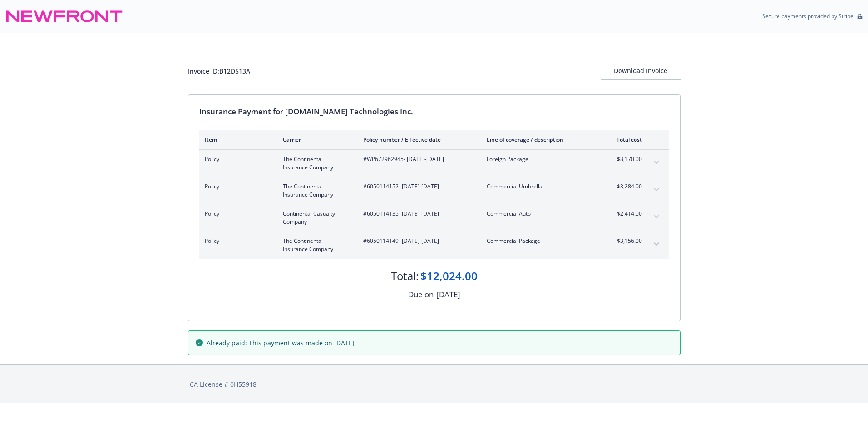 Image resolution: width=868 pixels, height=433 pixels. I want to click on div: Total cost, so click(625, 139).